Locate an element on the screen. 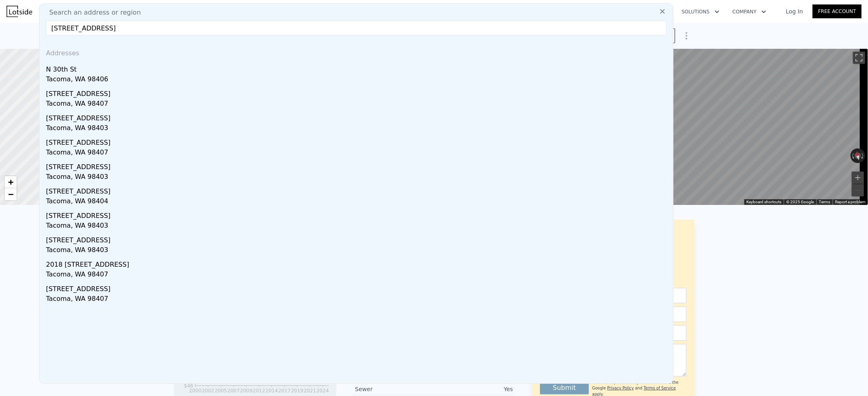 The height and width of the screenshot is (396, 868). a: Terms of Service is located at coordinates (660, 388).